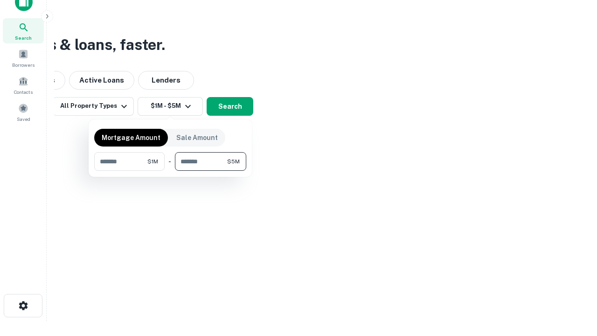 The width and height of the screenshot is (597, 336). I want to click on p: Sale Amount, so click(197, 138).